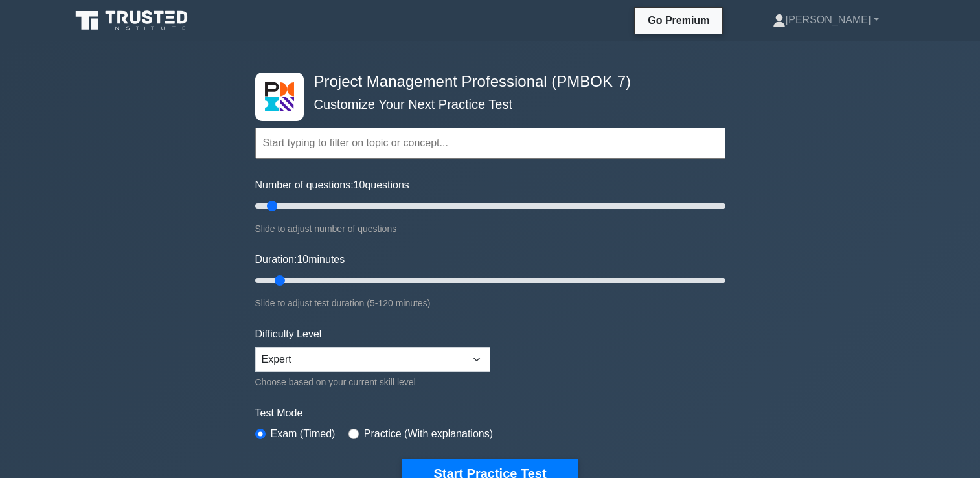 This screenshot has width=980, height=478. I want to click on label: Test Mode, so click(490, 413).